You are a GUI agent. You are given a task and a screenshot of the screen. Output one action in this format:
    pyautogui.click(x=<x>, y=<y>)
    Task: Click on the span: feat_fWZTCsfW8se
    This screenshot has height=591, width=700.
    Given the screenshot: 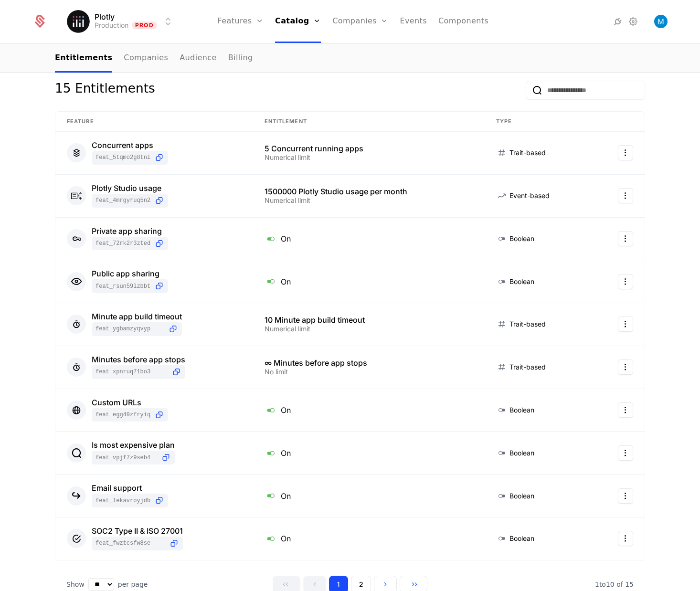 What is the action you would take?
    pyautogui.click(x=130, y=543)
    